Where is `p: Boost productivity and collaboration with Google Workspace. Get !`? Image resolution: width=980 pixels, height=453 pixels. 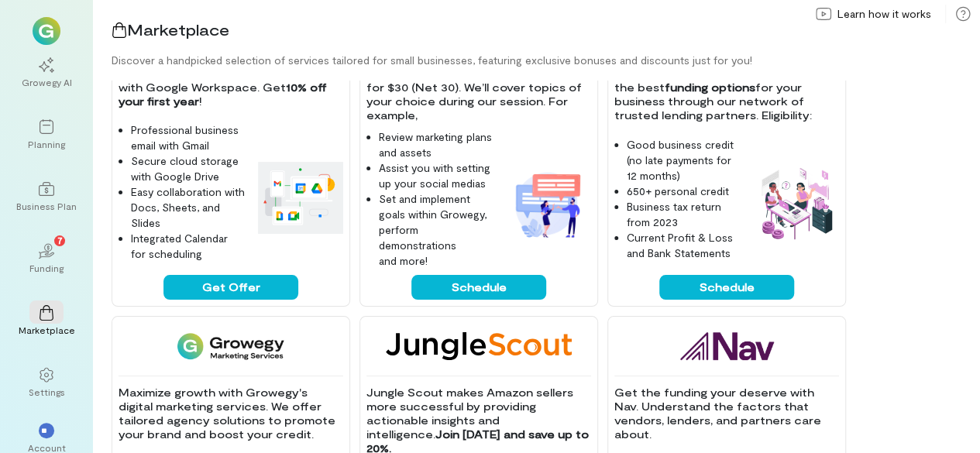
p: Boost productivity and collaboration with Google Workspace. Get ! is located at coordinates (231, 88).